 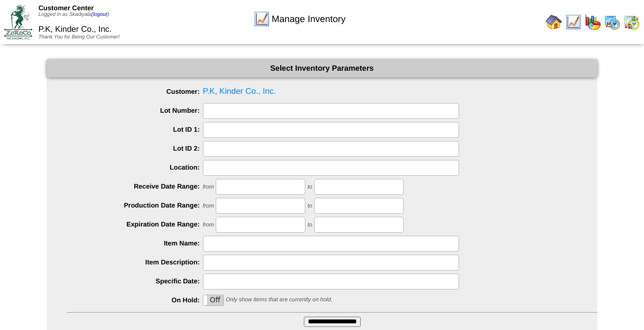 What do you see at coordinates (135, 224) in the screenshot?
I see `label: Expiration Date Range:` at bounding box center [135, 224].